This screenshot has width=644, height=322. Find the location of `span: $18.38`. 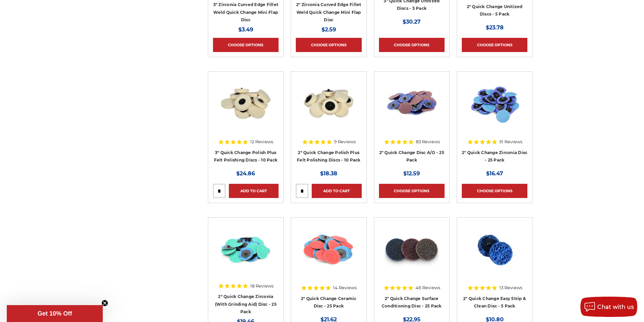

span: $18.38 is located at coordinates (329, 173).